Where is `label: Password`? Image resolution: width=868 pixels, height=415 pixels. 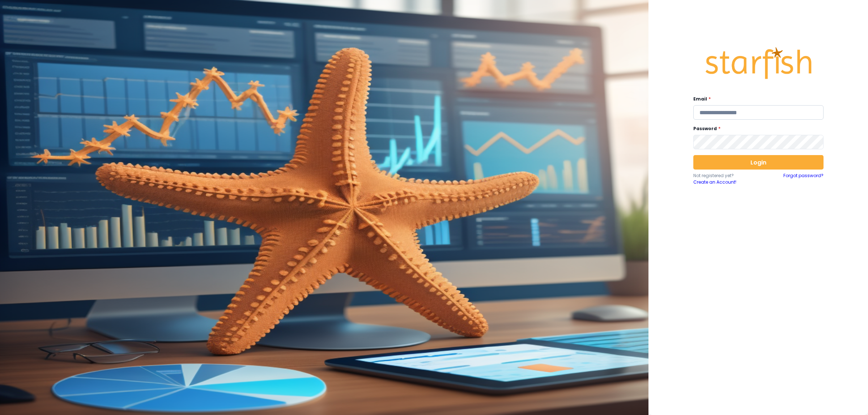
label: Password is located at coordinates (756, 129).